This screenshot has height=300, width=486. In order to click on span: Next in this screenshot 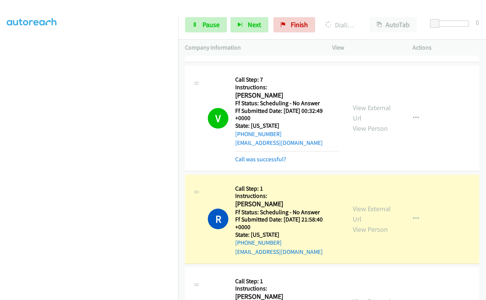, I will do `click(254, 24)`.